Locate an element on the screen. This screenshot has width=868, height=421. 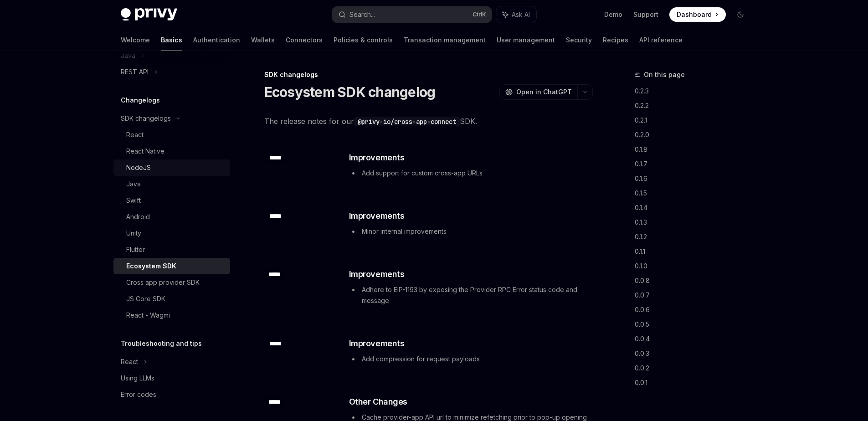
a: Using LLMs is located at coordinates (172, 379).